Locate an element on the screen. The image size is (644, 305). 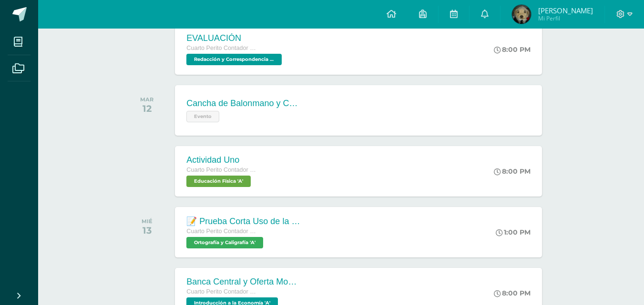
span: Redacción y Correspondencia Mercantil 'A' is located at coordinates (234, 60).